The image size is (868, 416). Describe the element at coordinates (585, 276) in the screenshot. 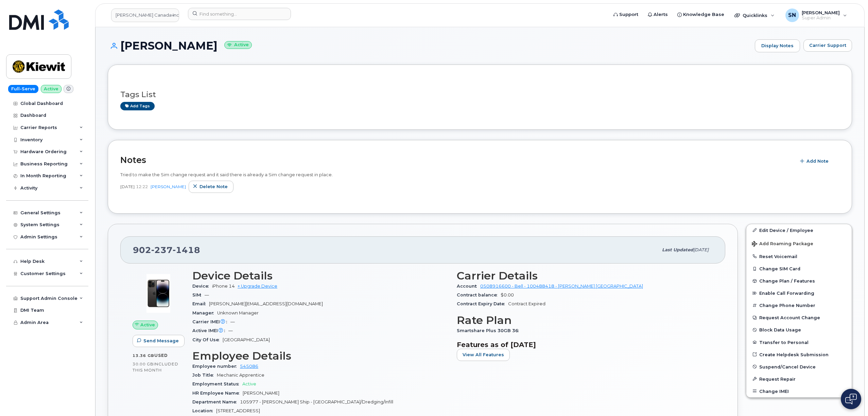

I see `h3: Carrier Details` at that location.